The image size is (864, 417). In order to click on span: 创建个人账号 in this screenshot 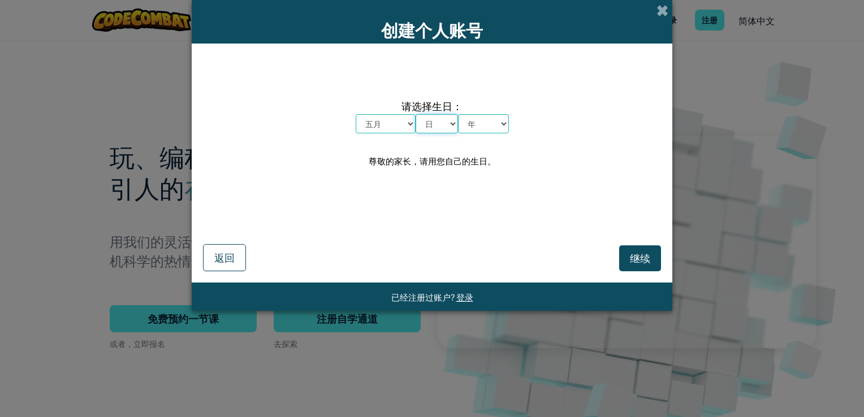, I will do `click(432, 30)`.